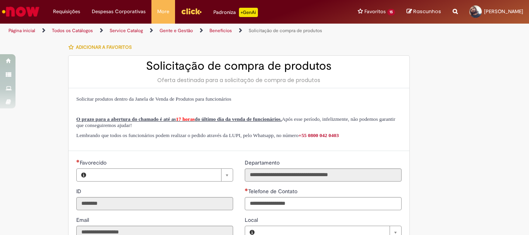 This screenshot has height=235, width=529. I want to click on span: 17 horas, so click(185, 119).